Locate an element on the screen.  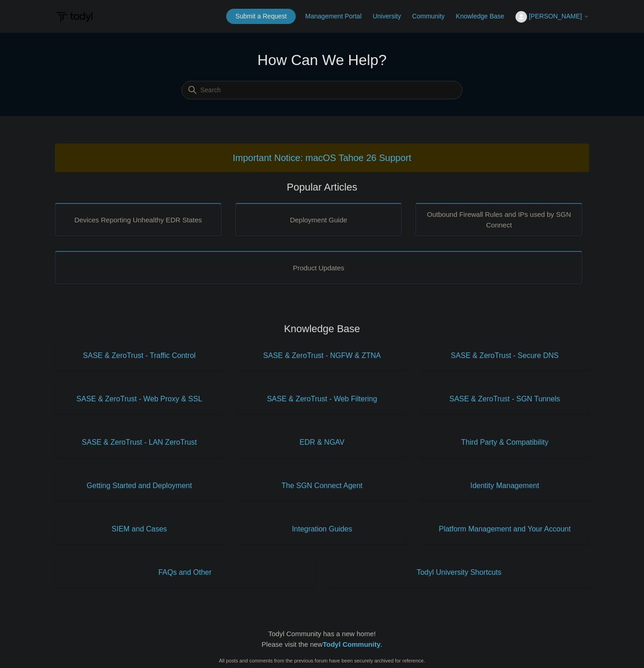
div: All posts and comments from the previous forum have been securely archived for reference. is located at coordinates (322, 660).